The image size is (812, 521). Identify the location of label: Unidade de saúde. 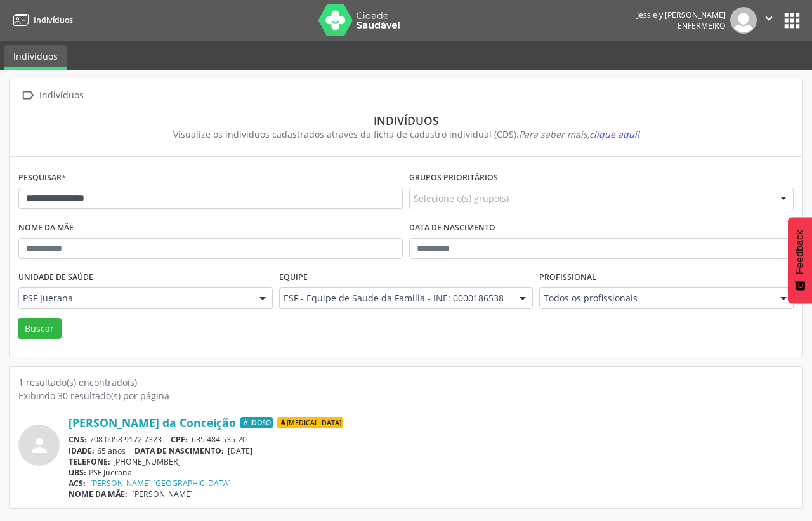
(56, 278).